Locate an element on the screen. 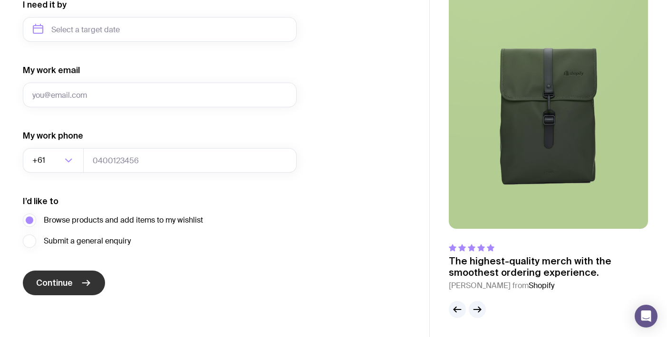 The image size is (667, 337). div: Open Intercom Messenger is located at coordinates (646, 316).